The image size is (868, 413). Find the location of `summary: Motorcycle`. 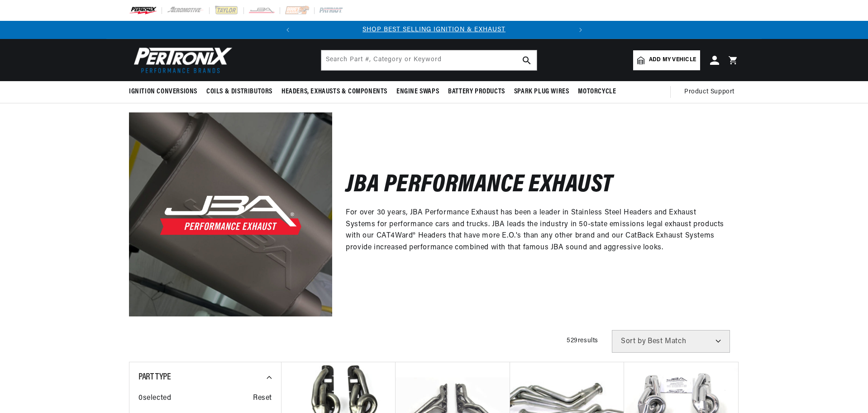

summary: Motorcycle is located at coordinates (597, 92).